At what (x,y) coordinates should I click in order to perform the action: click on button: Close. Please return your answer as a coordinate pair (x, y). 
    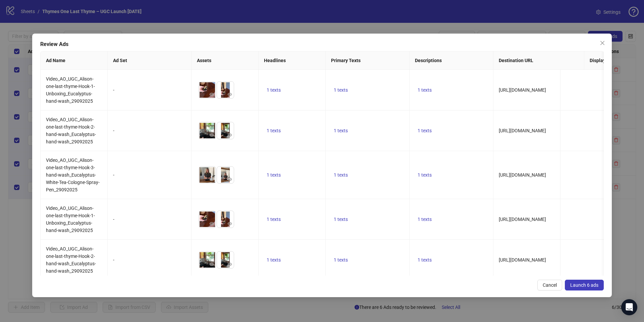
    Looking at the image, I should click on (602, 43).